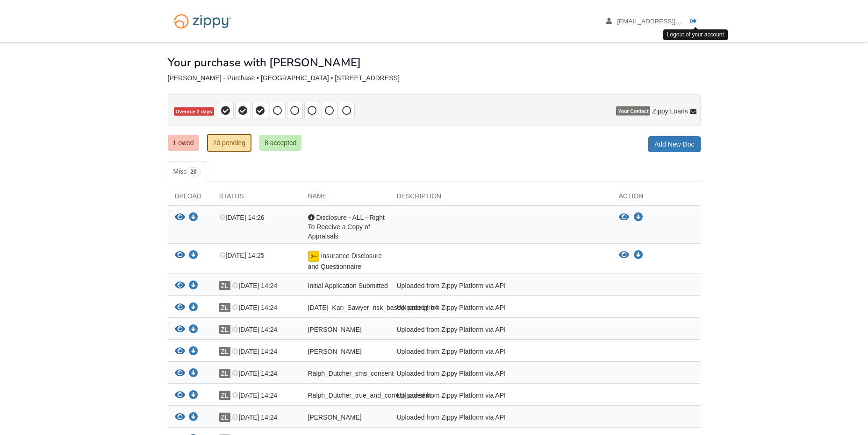  Describe the element at coordinates (183, 143) in the screenshot. I see `a: 1 owed` at that location.